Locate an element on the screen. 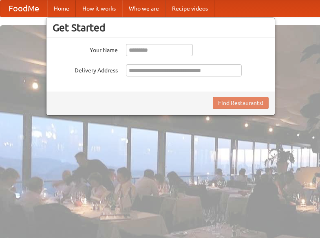 The image size is (320, 238). label: Your Name is located at coordinates (85, 49).